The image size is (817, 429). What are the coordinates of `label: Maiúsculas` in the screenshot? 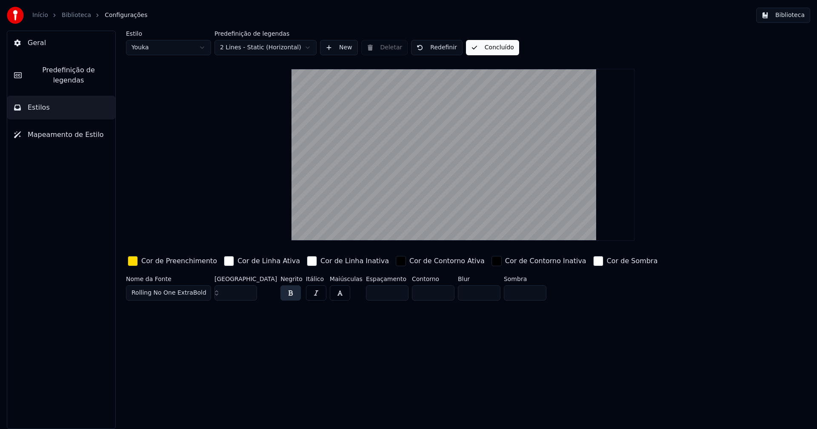 It's located at (346, 279).